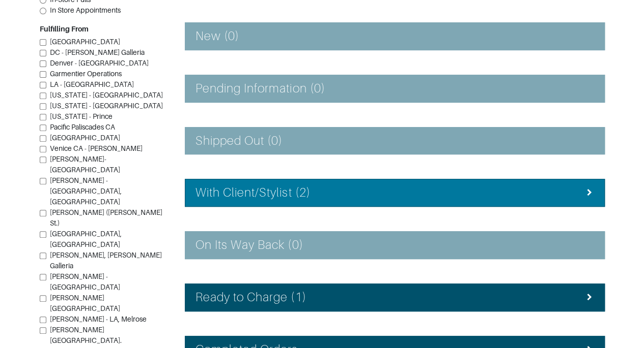 This screenshot has height=348, width=644. I want to click on span: In Store Appointments, so click(85, 10).